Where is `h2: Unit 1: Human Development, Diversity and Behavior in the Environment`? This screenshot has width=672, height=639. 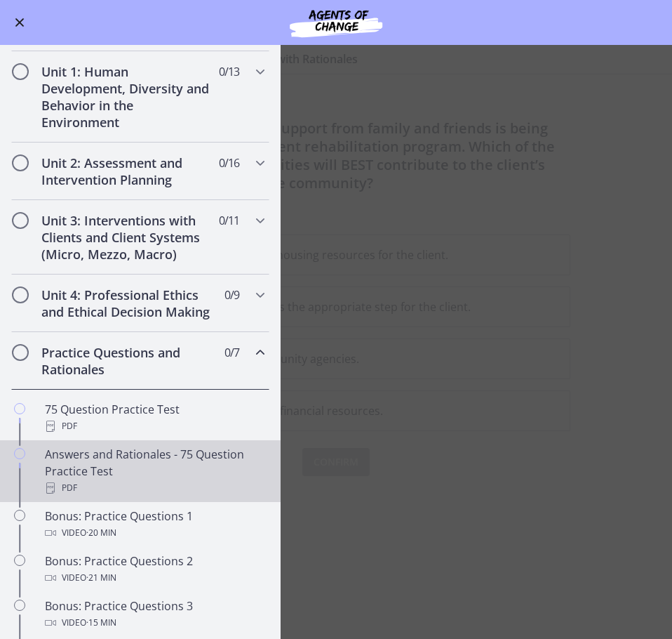 h2: Unit 1: Human Development, Diversity and Behavior in the Environment is located at coordinates (127, 97).